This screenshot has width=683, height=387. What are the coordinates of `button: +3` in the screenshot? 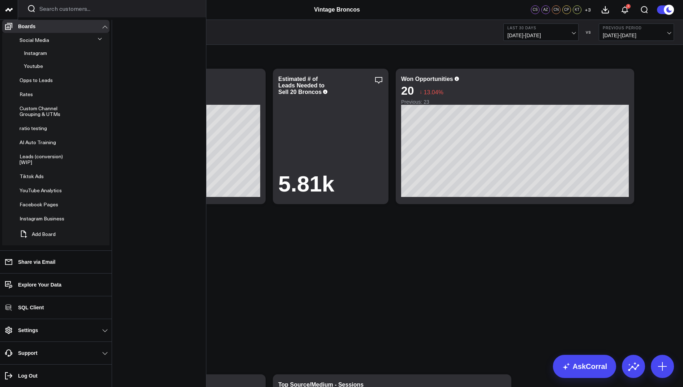 It's located at (588, 10).